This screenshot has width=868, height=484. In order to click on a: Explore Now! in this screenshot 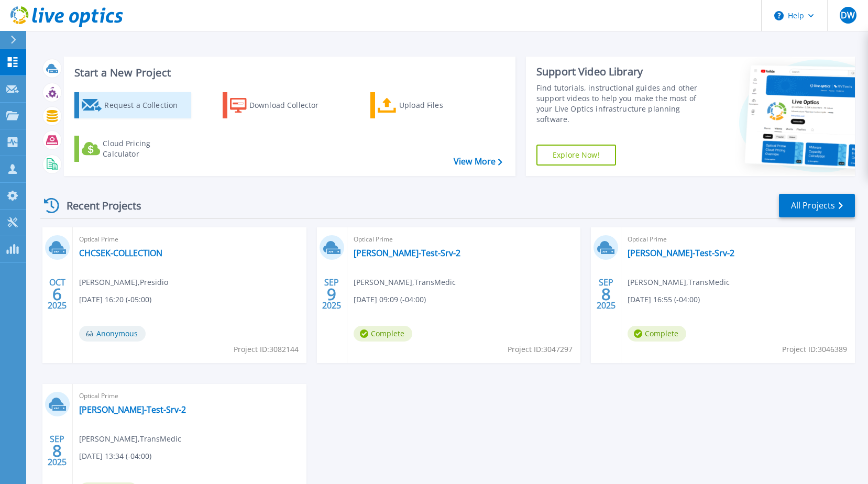, I will do `click(577, 155)`.